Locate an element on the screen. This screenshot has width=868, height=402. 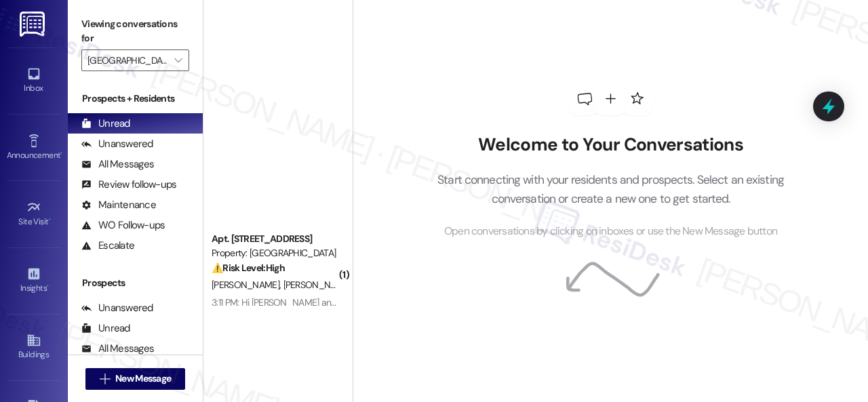
a: Inbox is located at coordinates (34, 81).